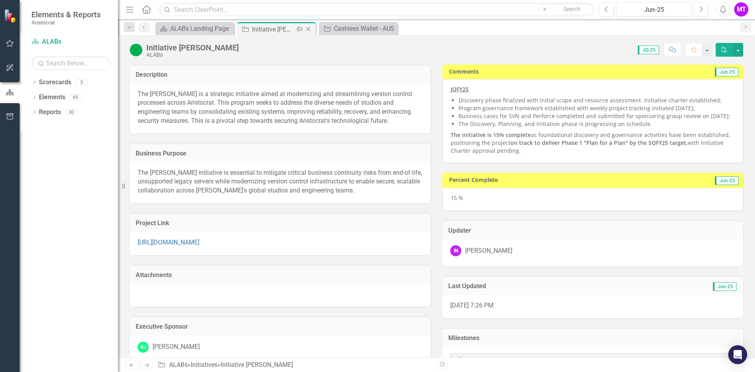 The height and width of the screenshot is (372, 755). I want to click on h3: Updater, so click(593, 231).